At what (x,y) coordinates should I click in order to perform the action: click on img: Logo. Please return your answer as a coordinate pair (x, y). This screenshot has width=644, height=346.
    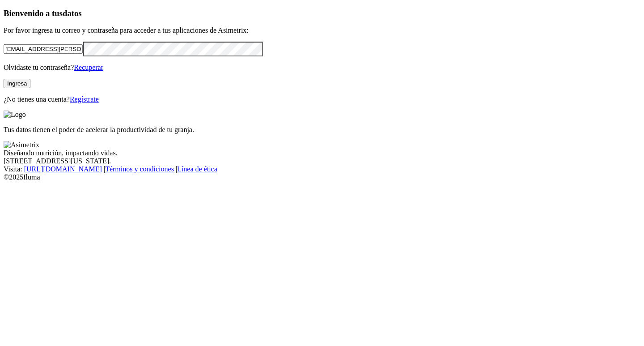
    Looking at the image, I should click on (15, 115).